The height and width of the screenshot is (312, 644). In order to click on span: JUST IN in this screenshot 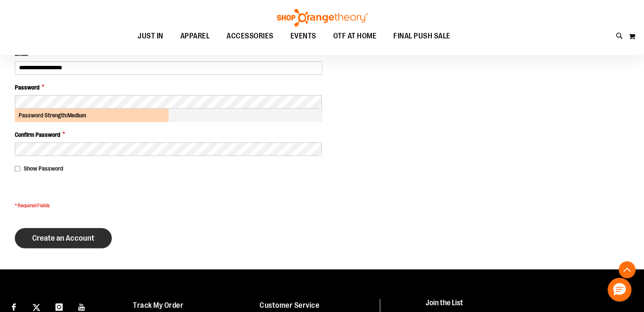, I will do `click(150, 36)`.